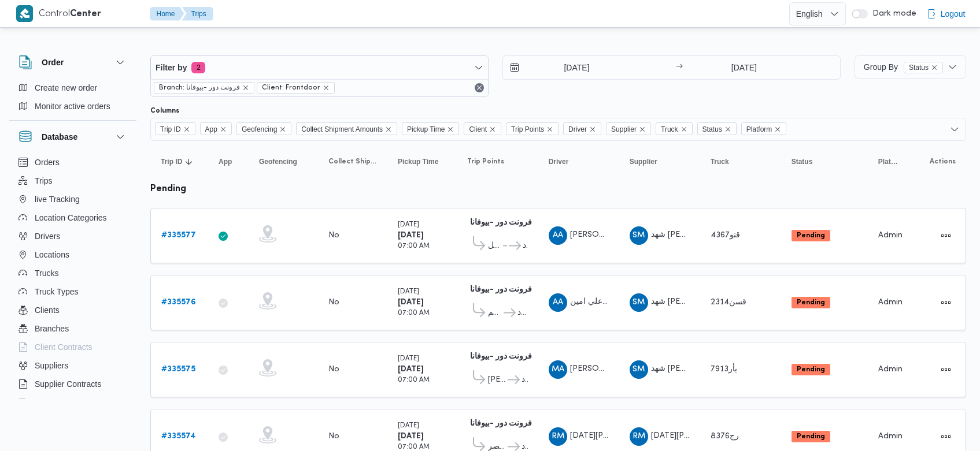 The width and height of the screenshot is (980, 451). Describe the element at coordinates (724, 436) in the screenshot. I see `span: رج8376` at that location.